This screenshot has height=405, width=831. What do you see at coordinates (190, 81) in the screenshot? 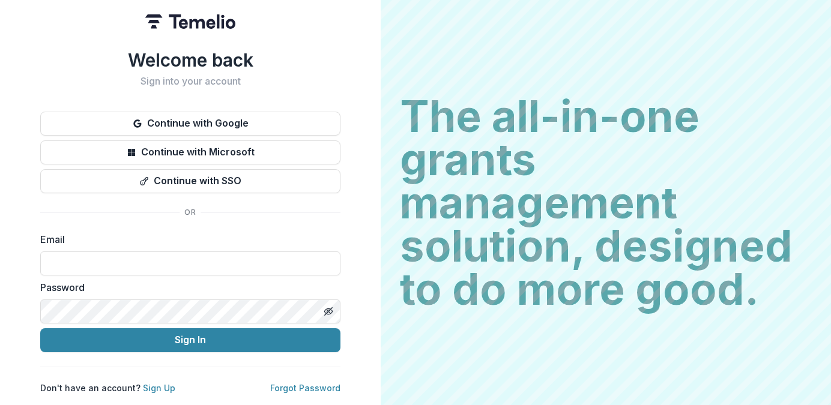
I see `h2: Sign into your account` at bounding box center [190, 81].